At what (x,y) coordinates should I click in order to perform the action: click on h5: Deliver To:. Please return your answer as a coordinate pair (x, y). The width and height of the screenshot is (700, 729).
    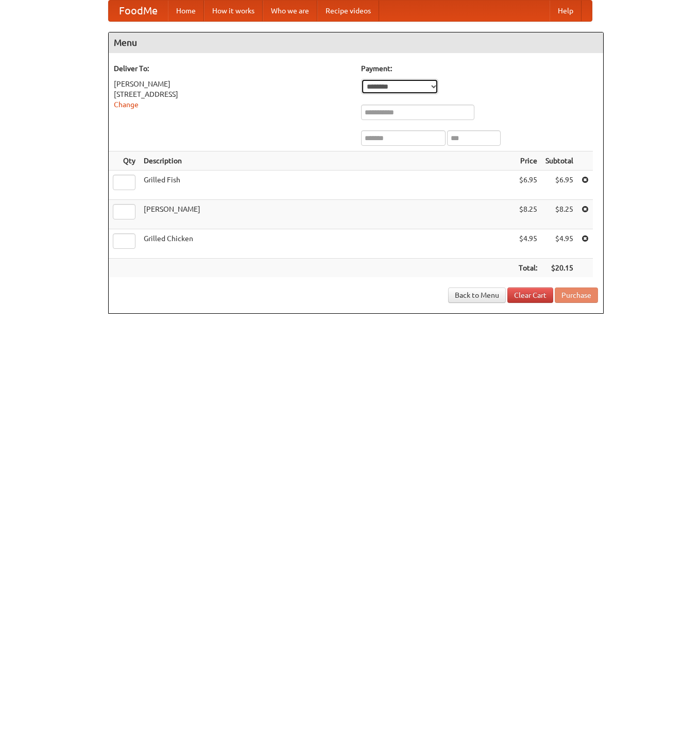
    Looking at the image, I should click on (232, 68).